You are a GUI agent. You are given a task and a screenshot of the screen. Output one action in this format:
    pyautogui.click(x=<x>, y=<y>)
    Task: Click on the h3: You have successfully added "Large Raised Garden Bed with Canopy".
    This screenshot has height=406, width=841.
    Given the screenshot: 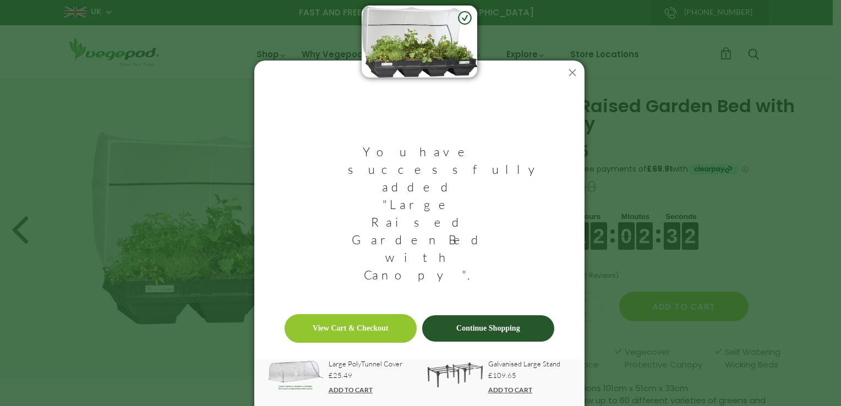 What is the action you would take?
    pyautogui.click(x=419, y=217)
    